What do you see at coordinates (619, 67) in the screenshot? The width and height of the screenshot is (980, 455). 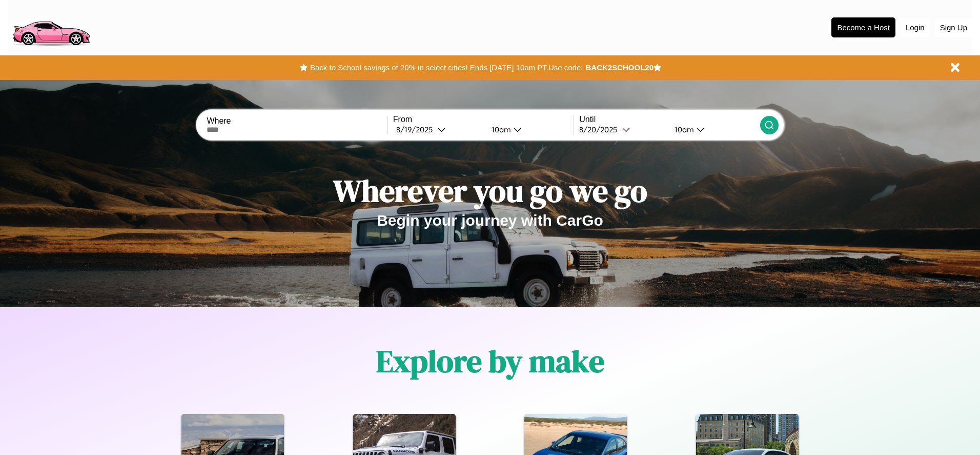 I see `b: BACK2SCHOOL20` at bounding box center [619, 67].